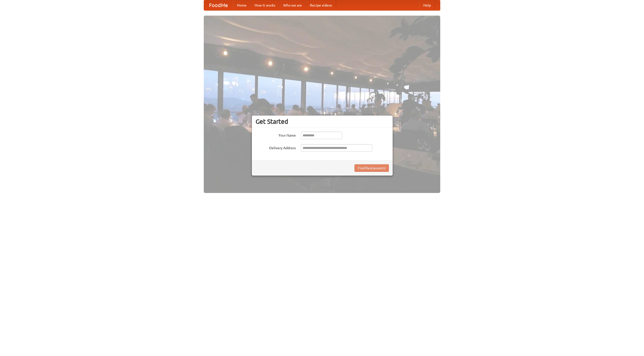 Image resolution: width=644 pixels, height=356 pixels. What do you see at coordinates (293, 5) in the screenshot?
I see `a: Who we are` at bounding box center [293, 5].